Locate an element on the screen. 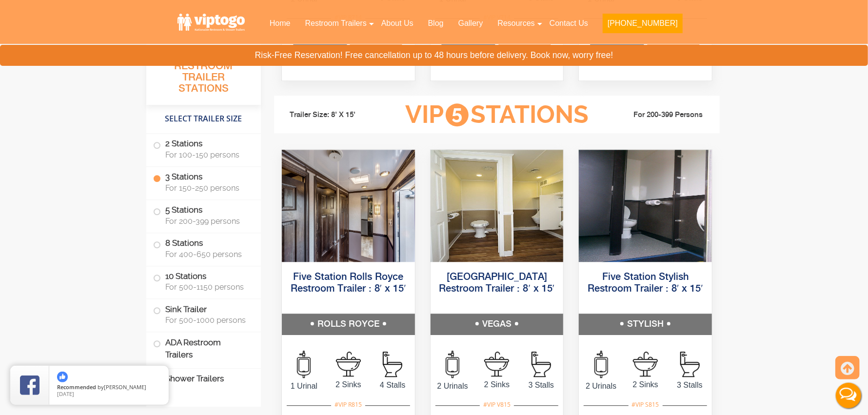 The height and width of the screenshot is (415, 868). img: thumbs up icon is located at coordinates (62, 377).